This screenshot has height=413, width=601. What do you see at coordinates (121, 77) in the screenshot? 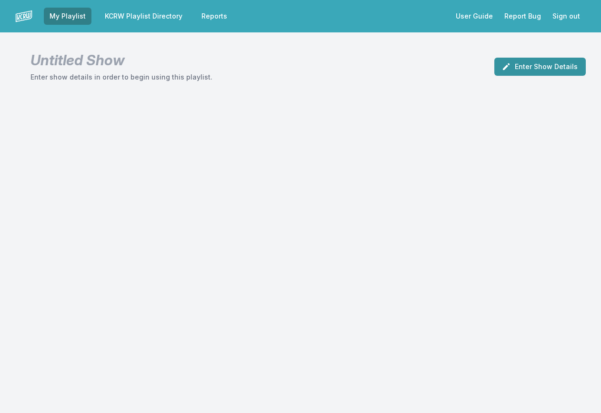
I see `p: Enter show details in order to begin using this playlist.` at bounding box center [121, 77].